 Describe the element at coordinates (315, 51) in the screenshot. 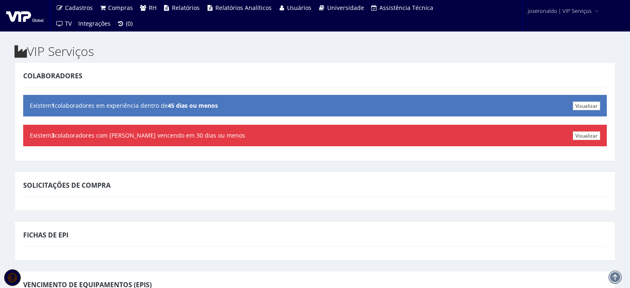

I see `h2: VIP Serviços` at that location.